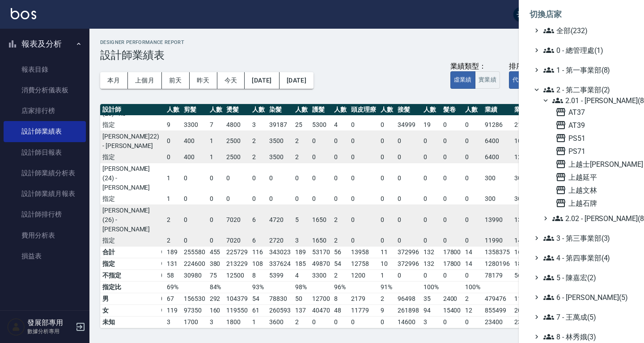 Image resolution: width=644 pixels, height=343 pixels. I want to click on li: 切換店家, so click(581, 14).